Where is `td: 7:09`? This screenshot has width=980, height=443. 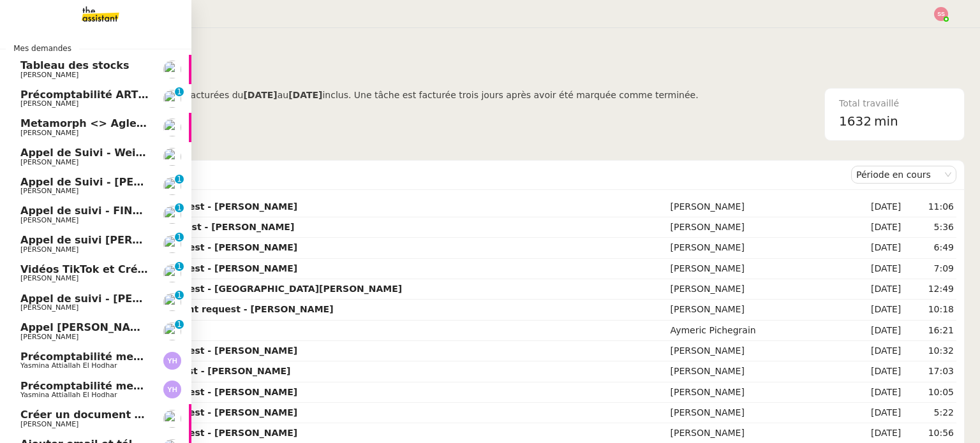 td: 7:09 is located at coordinates (930, 269).